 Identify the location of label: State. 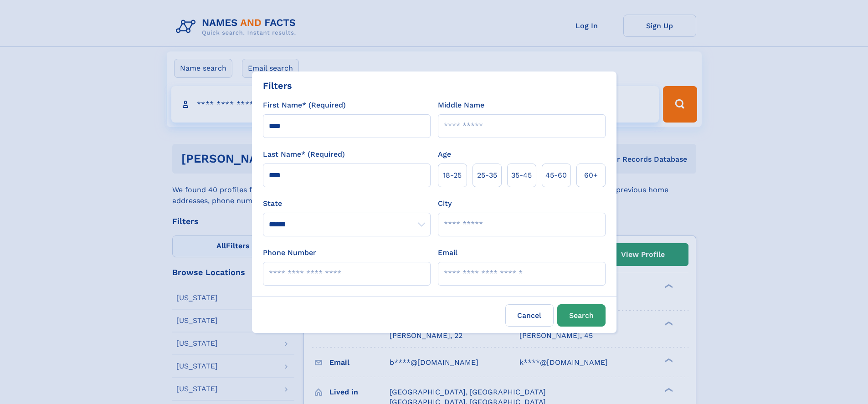
(347, 204).